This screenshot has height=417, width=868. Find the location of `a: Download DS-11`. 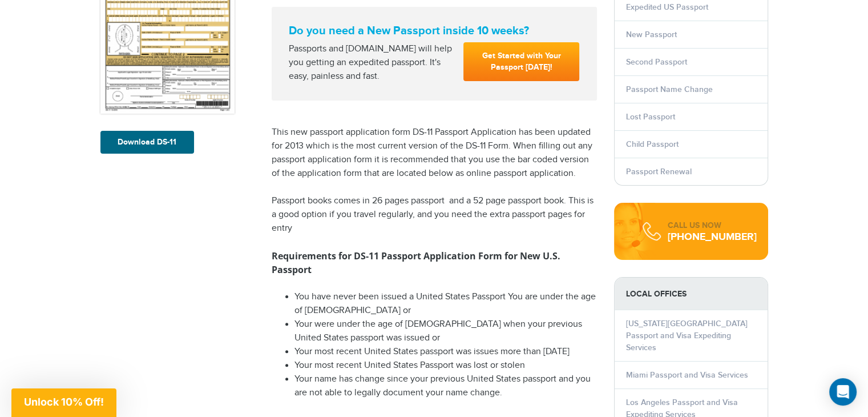

a: Download DS-11 is located at coordinates (147, 142).